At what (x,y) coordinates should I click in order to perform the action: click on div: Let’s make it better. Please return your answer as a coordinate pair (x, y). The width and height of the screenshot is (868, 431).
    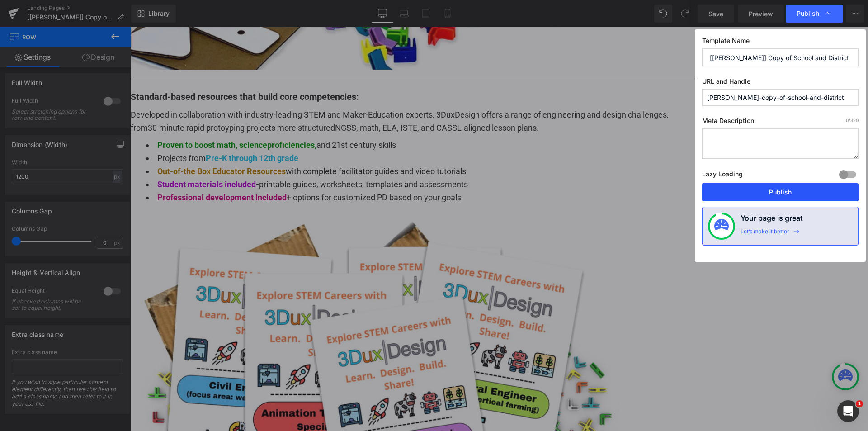
    Looking at the image, I should click on (765, 233).